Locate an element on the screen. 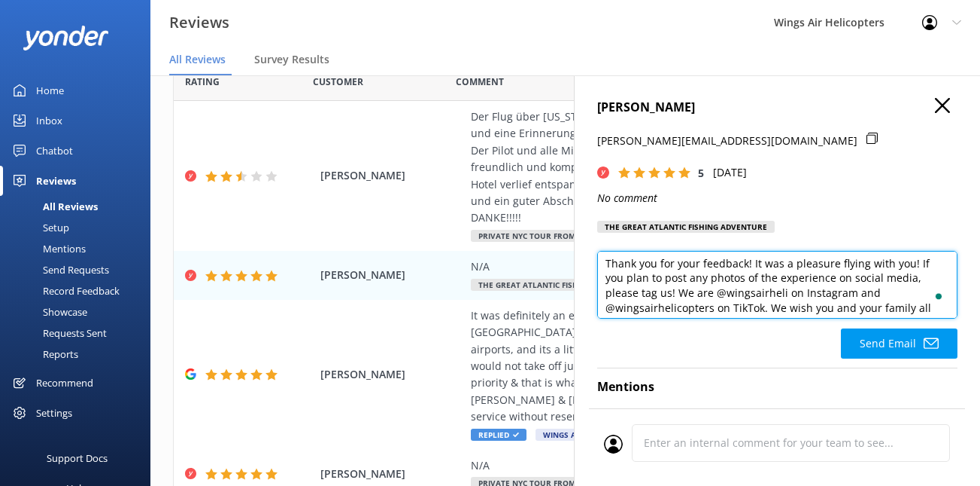 The height and width of the screenshot is (486, 980). a: Setup is located at coordinates (80, 227).